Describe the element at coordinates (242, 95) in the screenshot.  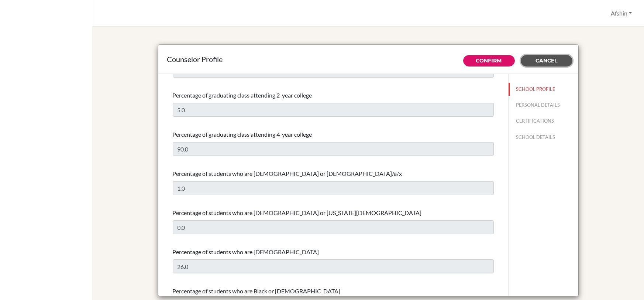
I see `span: Percentage of graduating class attending 2-year college` at that location.